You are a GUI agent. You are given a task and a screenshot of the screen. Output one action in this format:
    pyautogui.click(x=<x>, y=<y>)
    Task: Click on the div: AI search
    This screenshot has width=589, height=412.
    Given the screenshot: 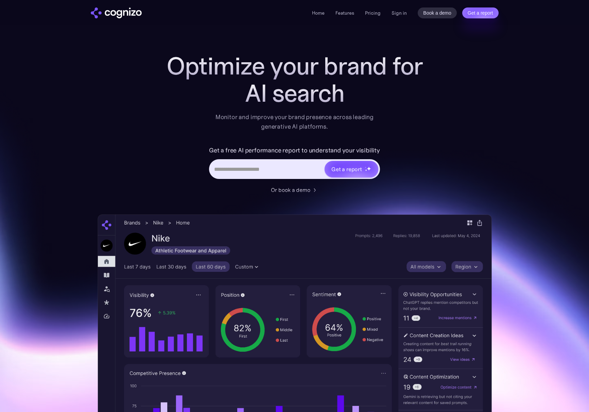 What is the action you would take?
    pyautogui.click(x=295, y=93)
    